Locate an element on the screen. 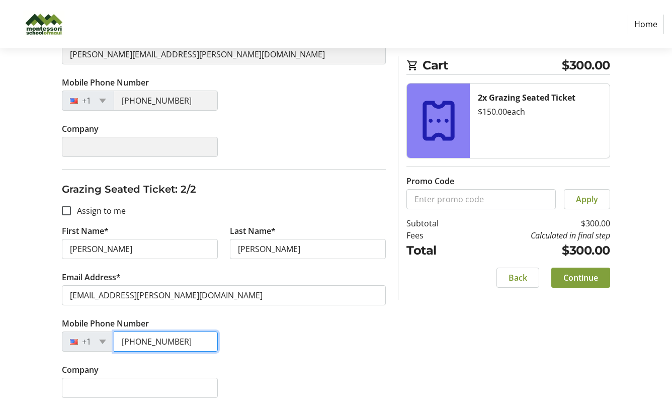 The height and width of the screenshot is (410, 672). span: Cart is located at coordinates (492, 65).